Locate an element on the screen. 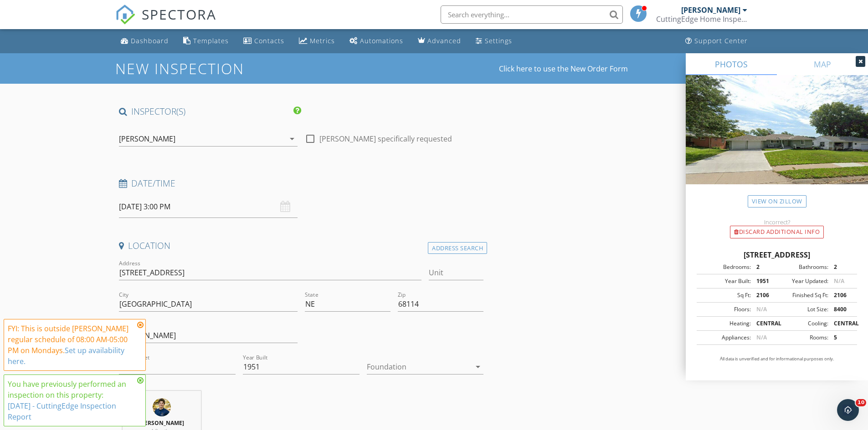 The height and width of the screenshot is (430, 868). h4: Location is located at coordinates (301, 246).